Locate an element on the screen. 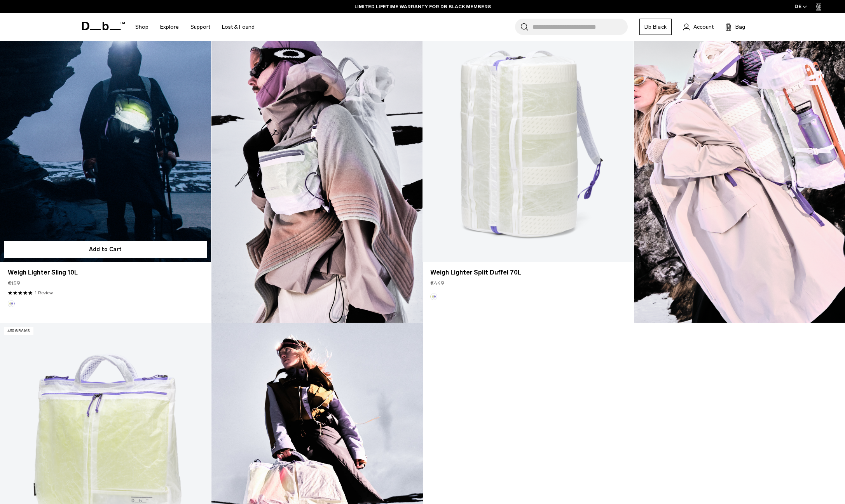 Image resolution: width=845 pixels, height=504 pixels. a: Content block image is located at coordinates (317, 176).